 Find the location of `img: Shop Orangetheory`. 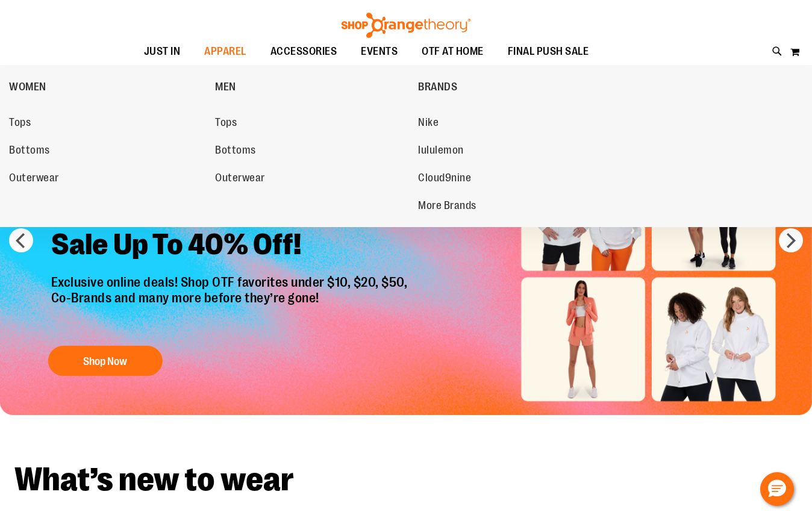

img: Shop Orangetheory is located at coordinates (406, 25).